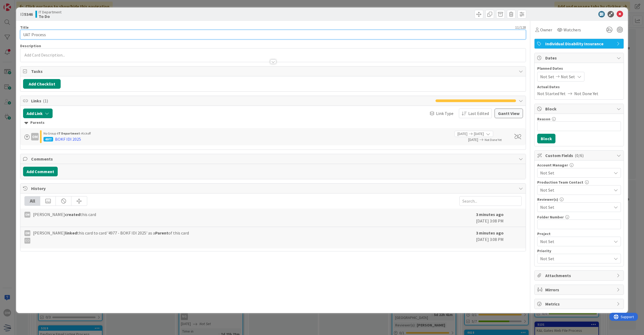 Image resolution: width=644 pixels, height=335 pixels. I want to click on div: 4977, so click(48, 139).